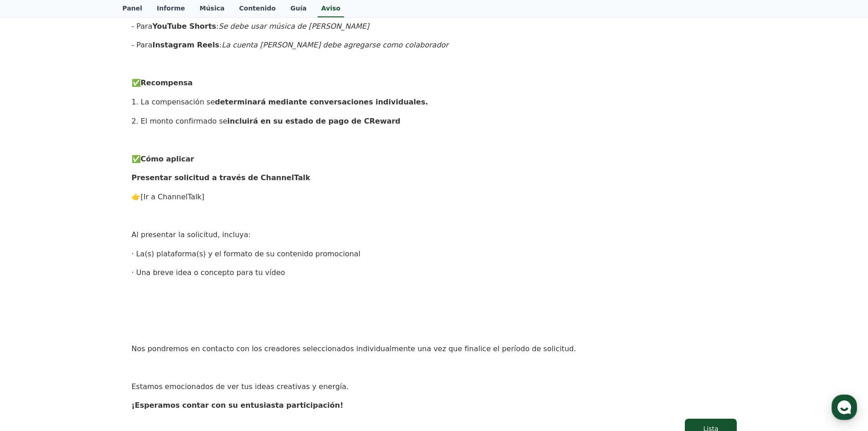  Describe the element at coordinates (212, 8) in the screenshot. I see `font: Música` at that location.